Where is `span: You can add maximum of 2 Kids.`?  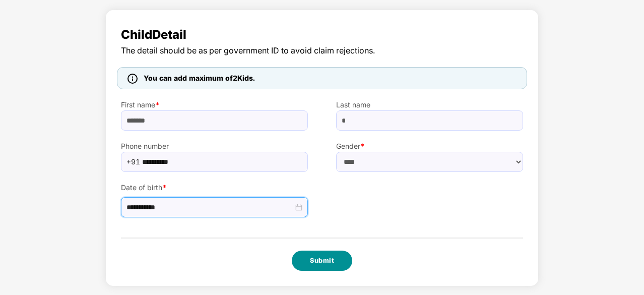
span: You can add maximum of 2 Kids. is located at coordinates (199, 77).